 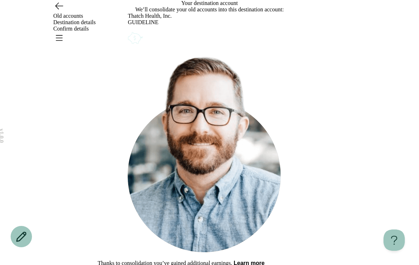 I want to click on span: Destination details, so click(x=74, y=22).